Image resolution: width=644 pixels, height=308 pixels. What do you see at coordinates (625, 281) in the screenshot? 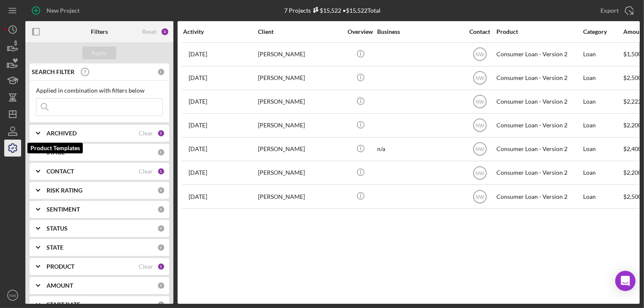
I see `div: Open Intercom Messenger` at bounding box center [625, 281].